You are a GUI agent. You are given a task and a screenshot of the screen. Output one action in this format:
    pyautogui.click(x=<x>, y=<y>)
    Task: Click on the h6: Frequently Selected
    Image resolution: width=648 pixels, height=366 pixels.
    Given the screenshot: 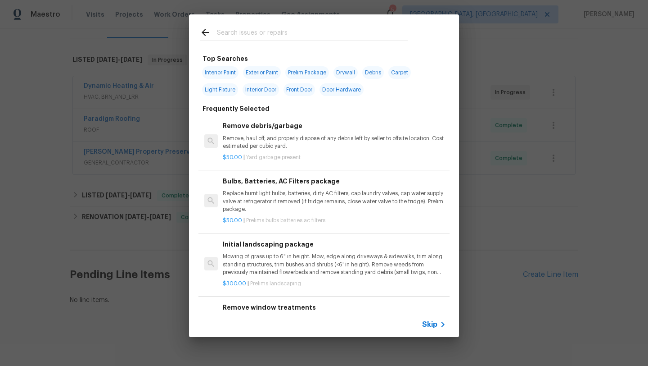 What is the action you would take?
    pyautogui.click(x=236, y=109)
    